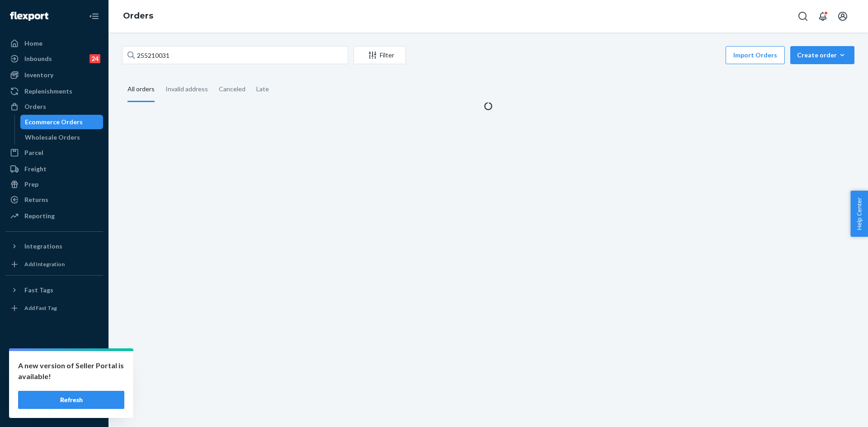  Describe the element at coordinates (35, 106) in the screenshot. I see `div: Orders` at that location.